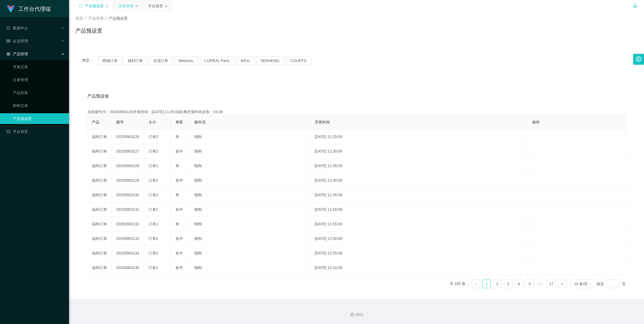 The height and width of the screenshot is (324, 644). What do you see at coordinates (110, 61) in the screenshot?
I see `button: 商城订单` at bounding box center [110, 61].